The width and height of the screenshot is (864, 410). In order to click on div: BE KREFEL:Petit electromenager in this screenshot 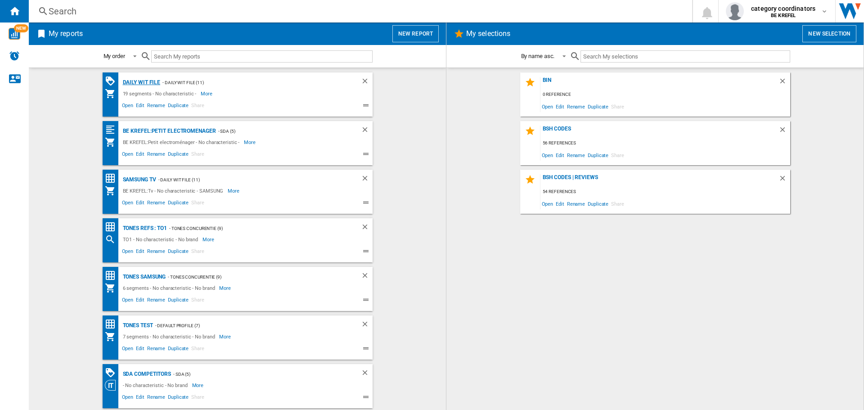, I will do `click(168, 131)`.